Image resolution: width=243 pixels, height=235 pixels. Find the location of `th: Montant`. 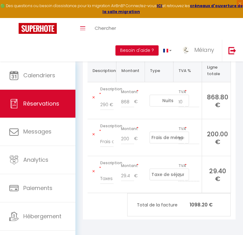

th: Montant is located at coordinates (131, 71).